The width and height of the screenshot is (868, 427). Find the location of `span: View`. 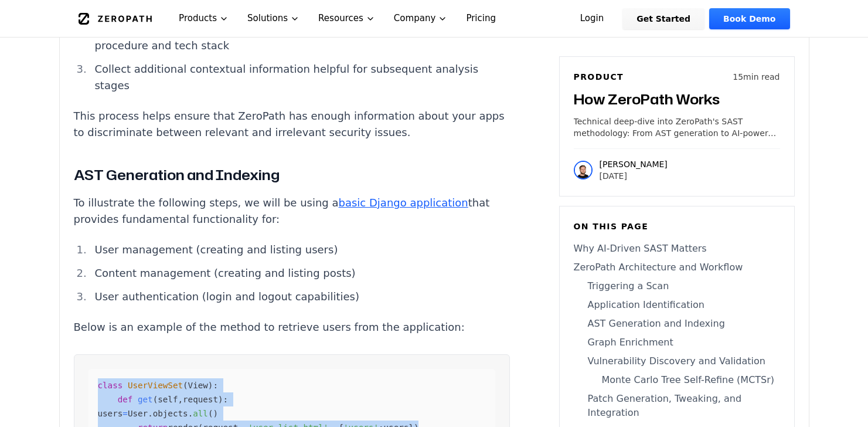

span: View is located at coordinates (198, 385).